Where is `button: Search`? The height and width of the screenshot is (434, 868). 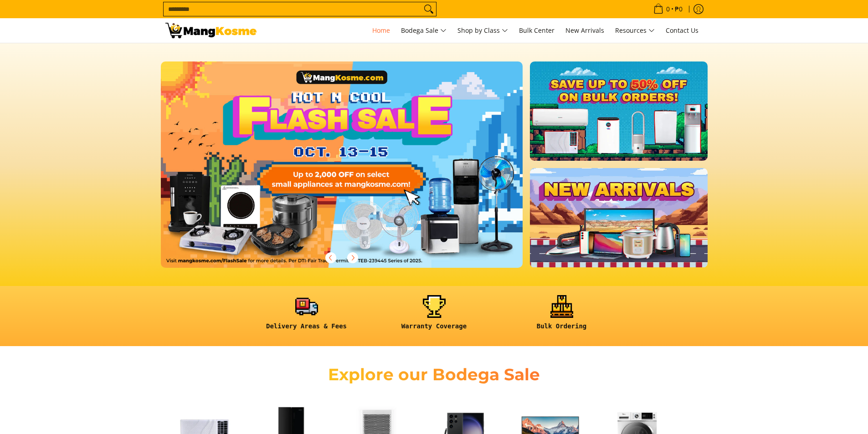
button: Search is located at coordinates (429, 9).